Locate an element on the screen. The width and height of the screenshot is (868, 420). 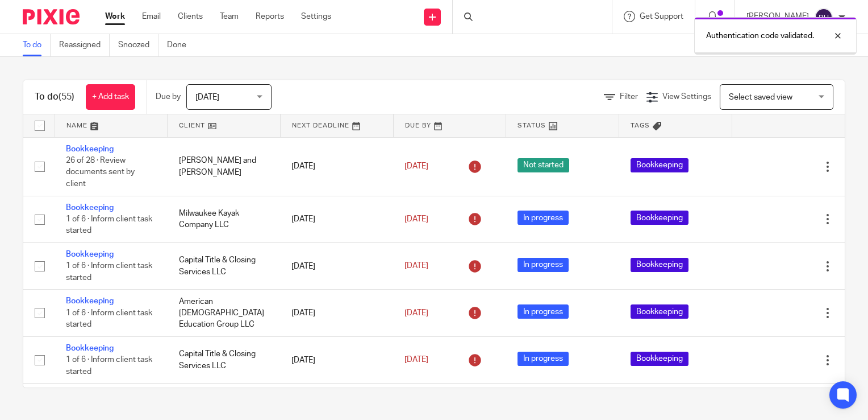
p: Authentication code validated. is located at coordinates (760, 36).